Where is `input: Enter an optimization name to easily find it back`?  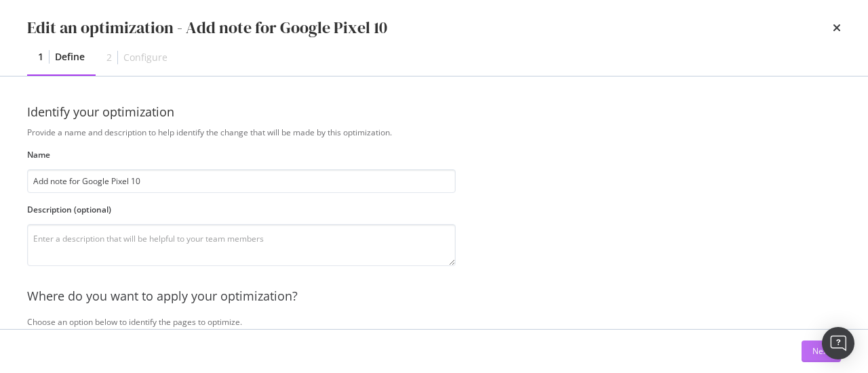
input: Enter an optimization name to easily find it back is located at coordinates (241, 180).